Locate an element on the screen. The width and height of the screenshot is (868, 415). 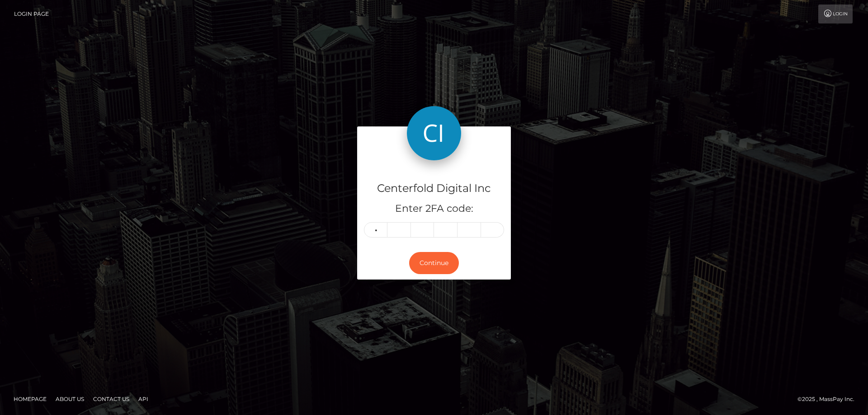
img: Centerfold Digital Inc is located at coordinates (434, 133).